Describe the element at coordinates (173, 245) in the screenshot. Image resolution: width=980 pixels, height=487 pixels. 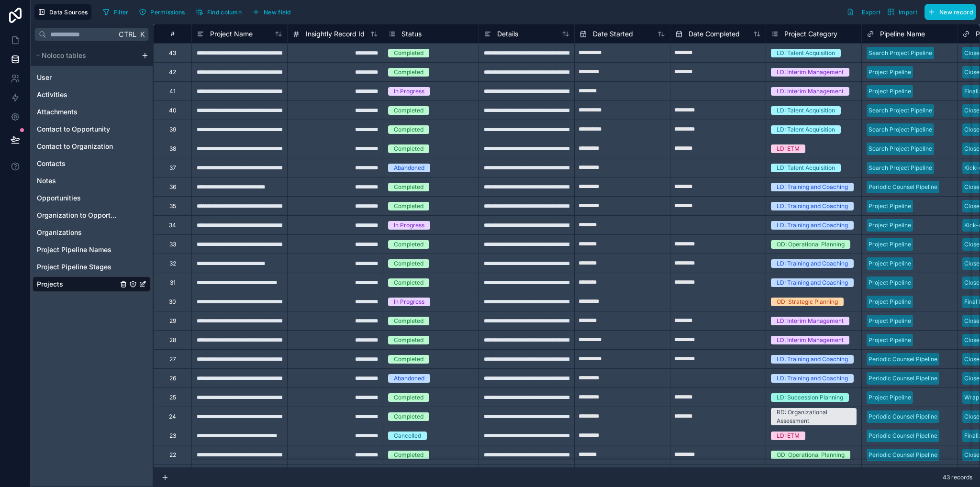
I see `div: 33` at that location.